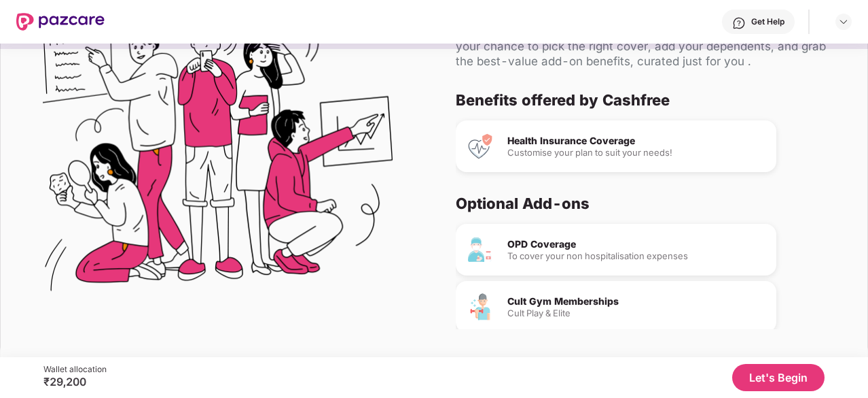 The width and height of the screenshot is (868, 398). I want to click on div: Customise your plan to suit your needs!, so click(637, 153).